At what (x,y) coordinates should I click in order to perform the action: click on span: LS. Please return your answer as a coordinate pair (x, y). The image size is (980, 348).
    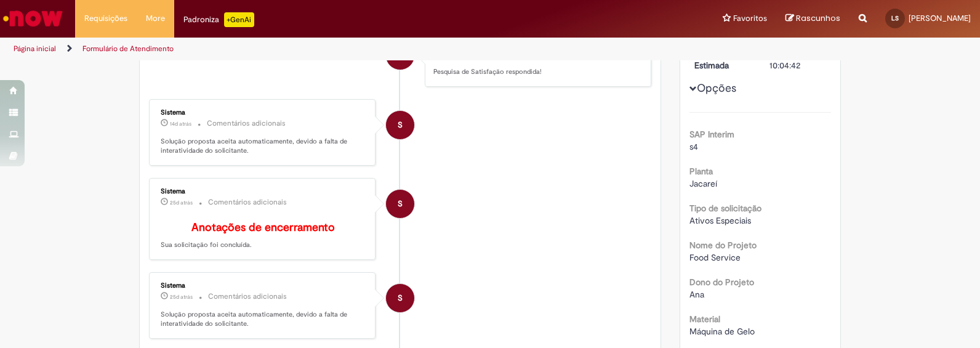
    Looking at the image, I should click on (895, 18).